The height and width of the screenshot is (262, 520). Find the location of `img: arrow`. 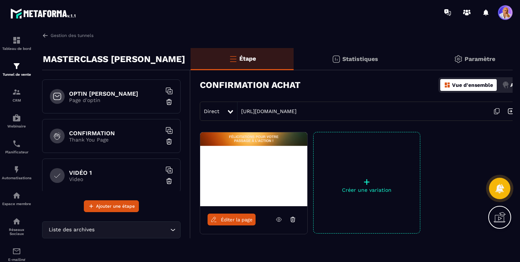

img: arrow is located at coordinates (45, 35).